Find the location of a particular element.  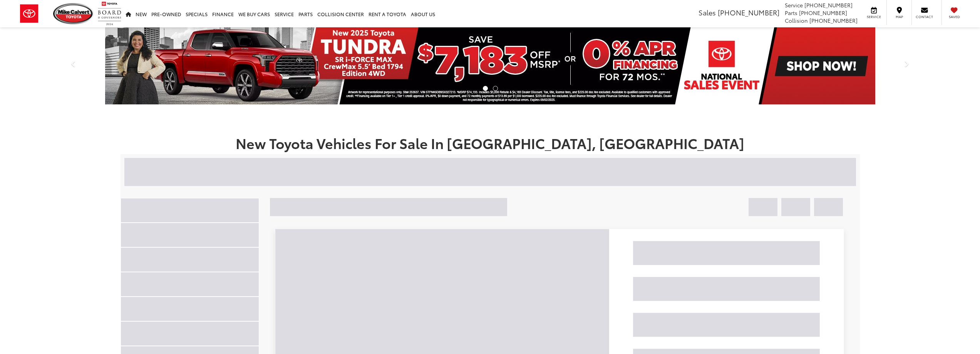

span: Map is located at coordinates (899, 16).